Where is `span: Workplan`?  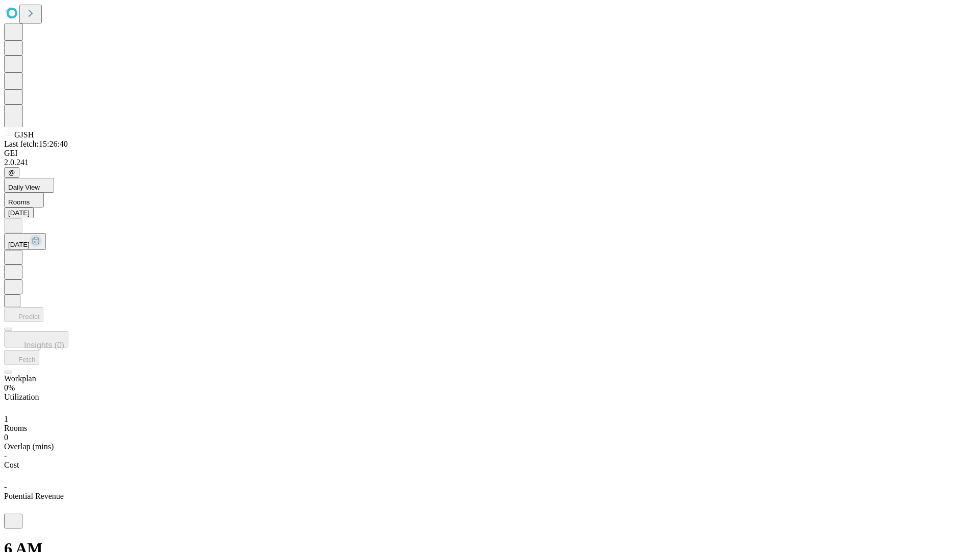
span: Workplan is located at coordinates (20, 378).